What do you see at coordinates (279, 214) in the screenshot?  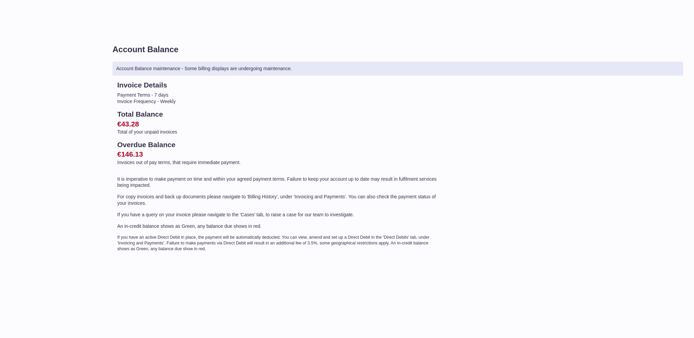 I see `p: If you have a query on your invoice please navigate to the 'Cases' tab, to raise a case for our t...` at bounding box center [279, 214].